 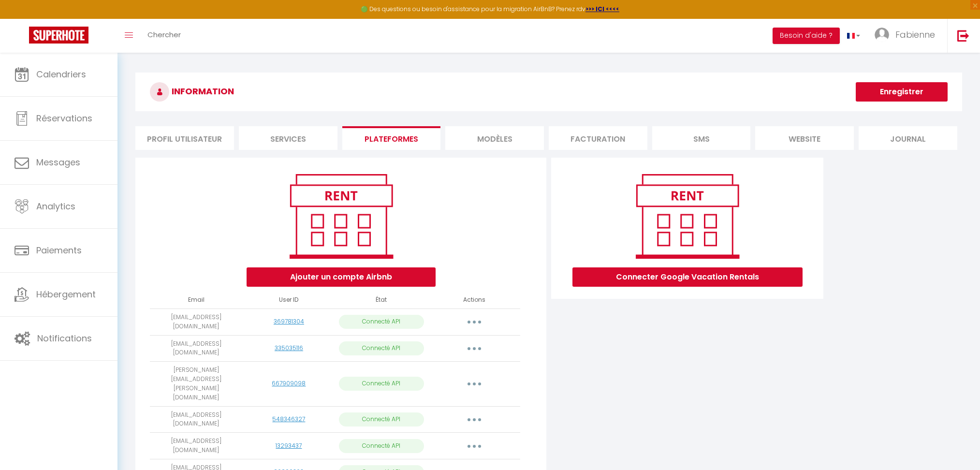 What do you see at coordinates (58, 34) in the screenshot?
I see `img: Super Booking` at bounding box center [58, 34].